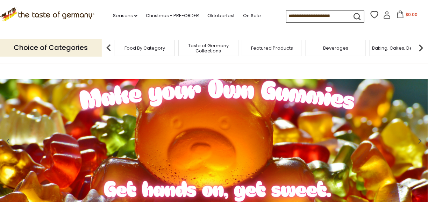 The image size is (428, 202). What do you see at coordinates (272, 48) in the screenshot?
I see `a: Featured Products` at bounding box center [272, 48].